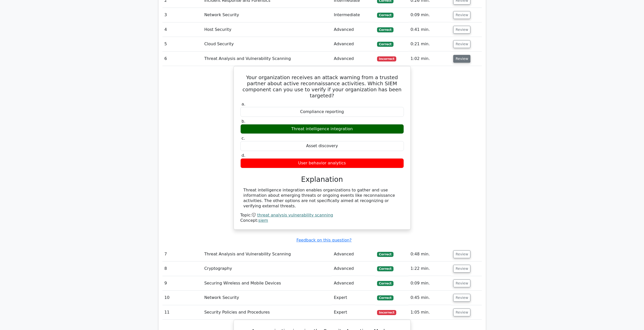  Describe the element at coordinates (322, 215) in the screenshot. I see `div: Topic:` at that location.